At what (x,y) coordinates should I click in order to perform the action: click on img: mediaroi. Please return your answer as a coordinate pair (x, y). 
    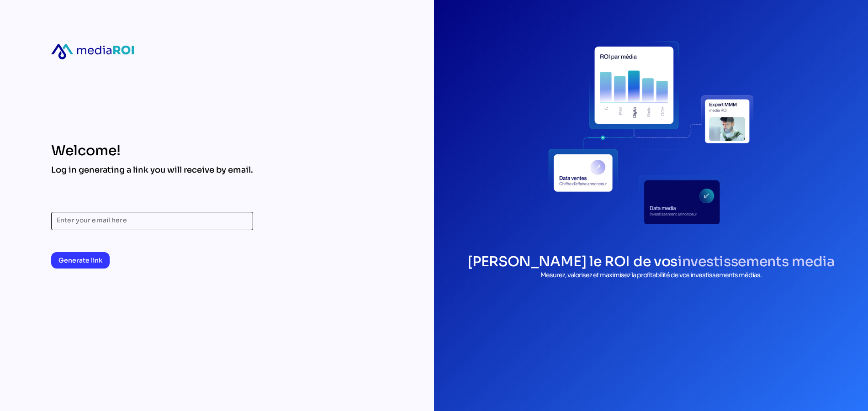
    Looking at the image, I should click on (93, 52).